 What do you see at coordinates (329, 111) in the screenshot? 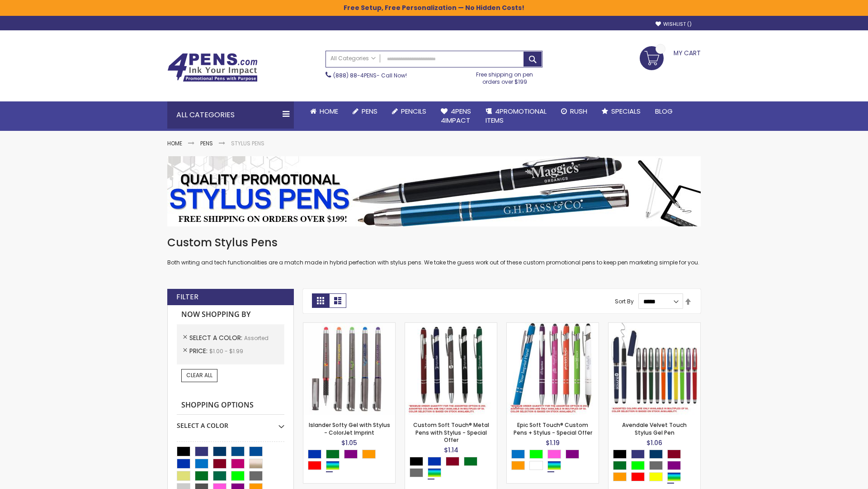
I see `span: Home` at bounding box center [329, 111].